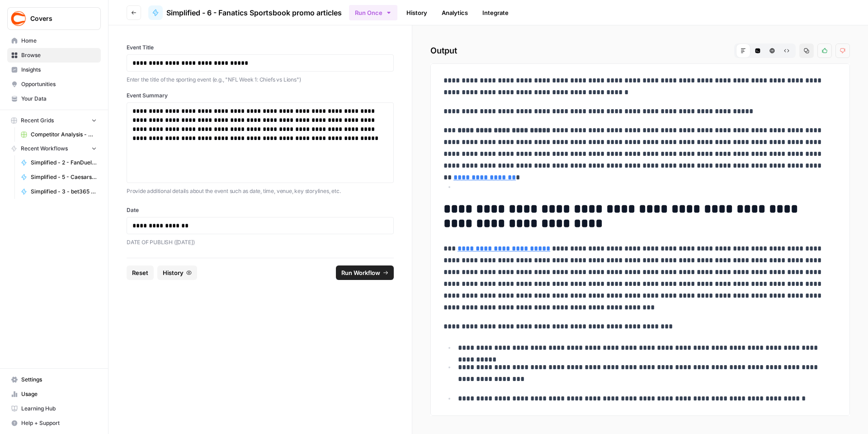  What do you see at coordinates (54, 379) in the screenshot?
I see `a: Settings` at bounding box center [54, 379].